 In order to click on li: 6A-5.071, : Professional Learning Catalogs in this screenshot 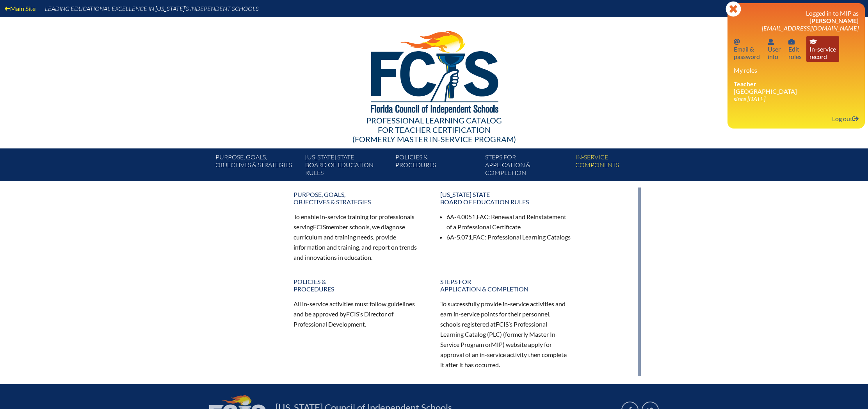, I will do `click(509, 237)`.